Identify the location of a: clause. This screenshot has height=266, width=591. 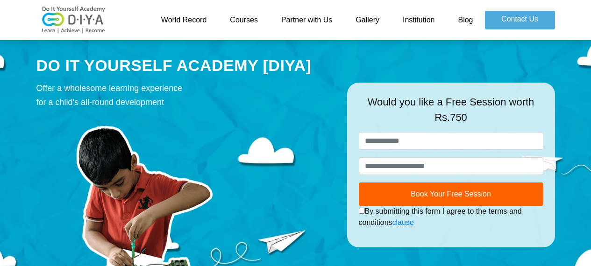
(403, 223).